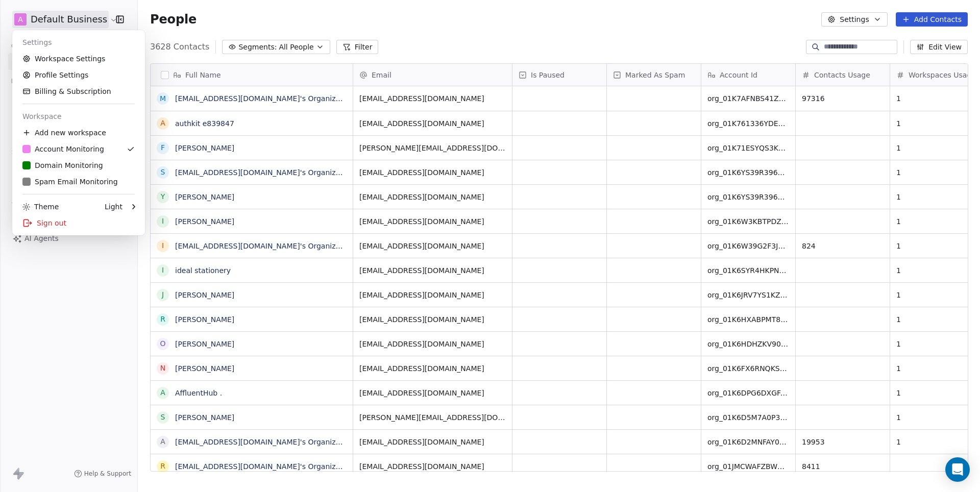 The width and height of the screenshot is (980, 492). What do you see at coordinates (78, 59) in the screenshot?
I see `a: Workspace Settings` at bounding box center [78, 59].